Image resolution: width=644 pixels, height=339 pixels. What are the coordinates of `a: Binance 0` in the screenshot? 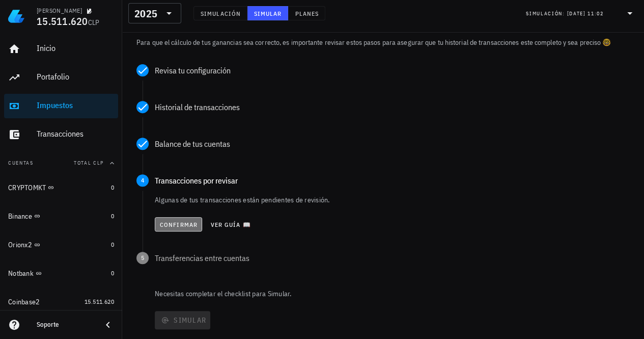 It's located at (61, 216).